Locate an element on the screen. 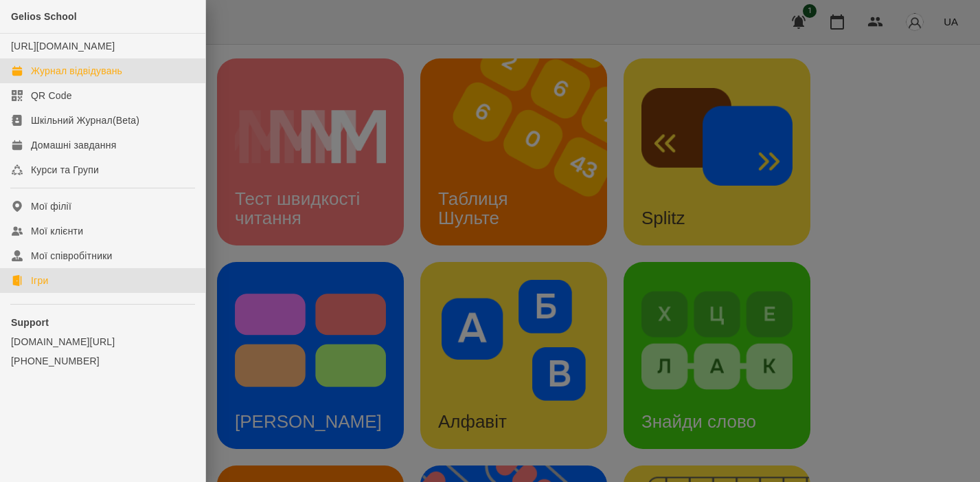  p: Support is located at coordinates (102, 322).